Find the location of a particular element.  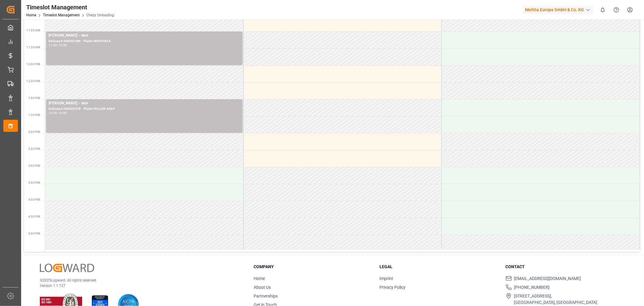

span: 1:30 PM is located at coordinates (34, 115).